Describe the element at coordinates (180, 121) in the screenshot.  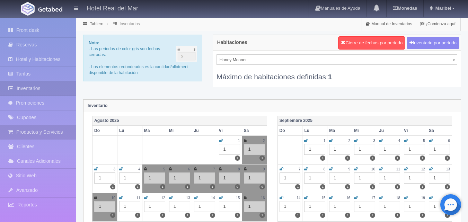
I see `th: Agosto 2025` at that location.